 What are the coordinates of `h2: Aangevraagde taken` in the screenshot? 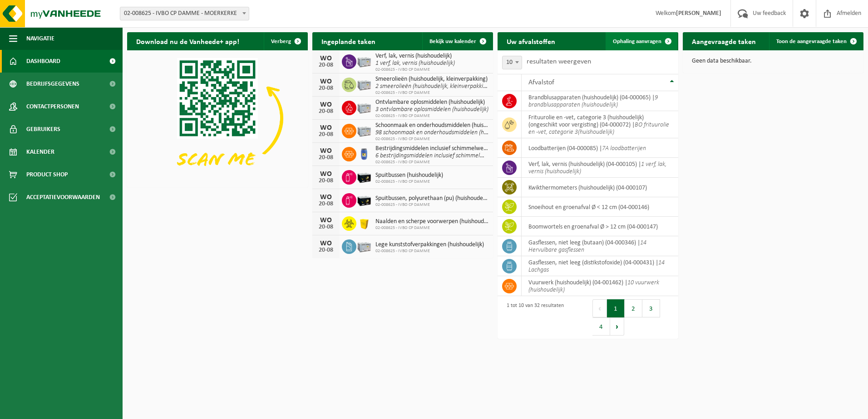 It's located at (723, 41).